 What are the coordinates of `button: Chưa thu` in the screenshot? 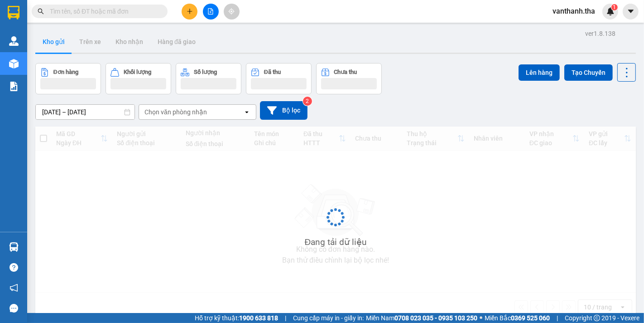 It's located at (349, 78).